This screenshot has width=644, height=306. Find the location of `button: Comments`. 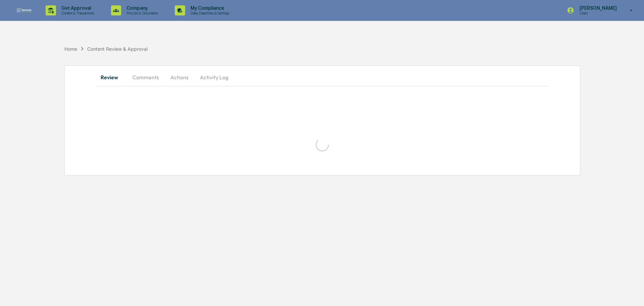

button: Comments is located at coordinates (146, 77).